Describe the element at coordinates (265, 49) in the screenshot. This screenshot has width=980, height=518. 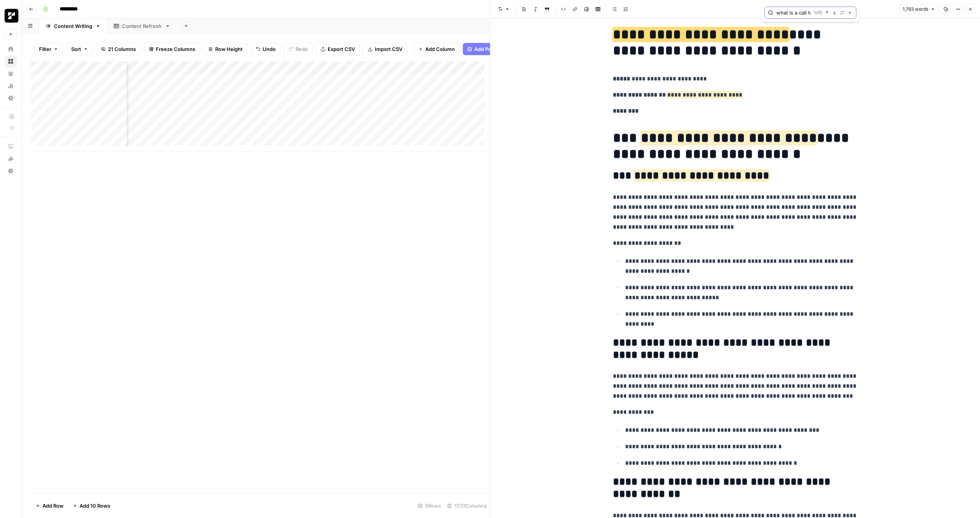
I see `button: Undo` at that location.